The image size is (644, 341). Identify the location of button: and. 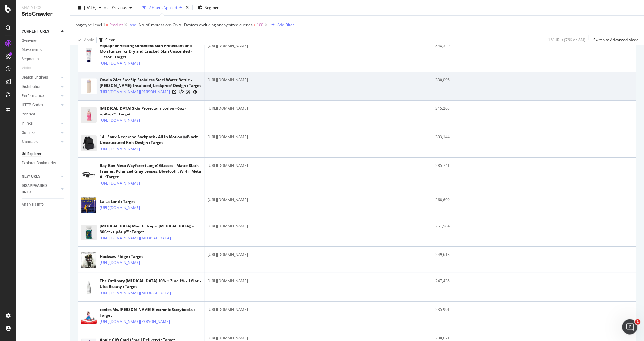
(133, 25).